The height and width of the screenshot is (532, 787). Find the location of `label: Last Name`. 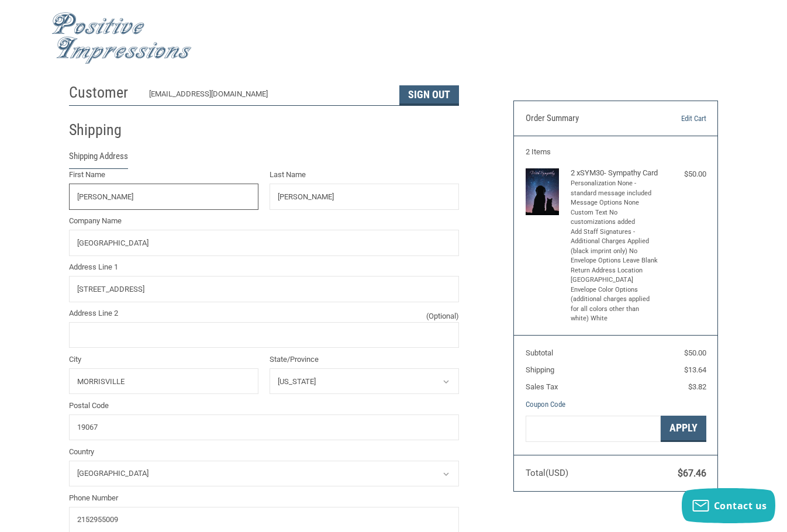

label: Last Name is located at coordinates (365, 175).